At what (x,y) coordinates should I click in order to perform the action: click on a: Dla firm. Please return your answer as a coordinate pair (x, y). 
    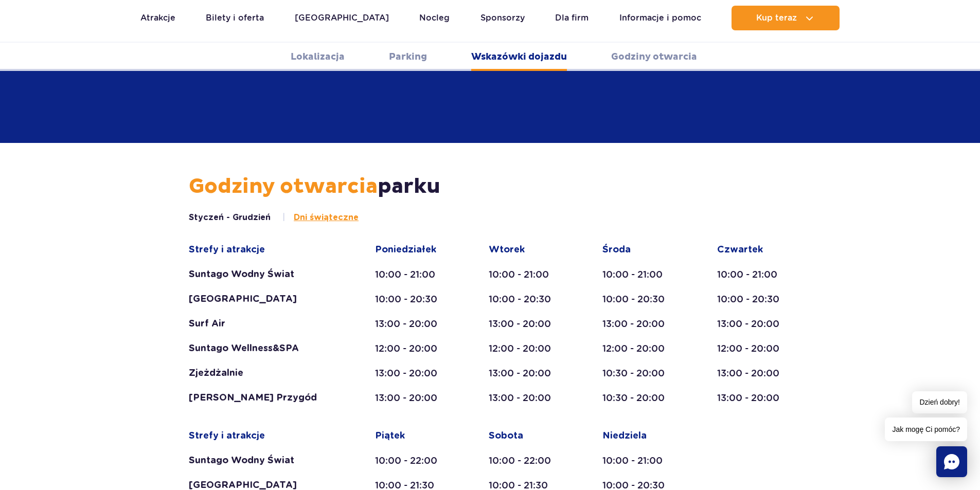
    Looking at the image, I should click on (571, 18).